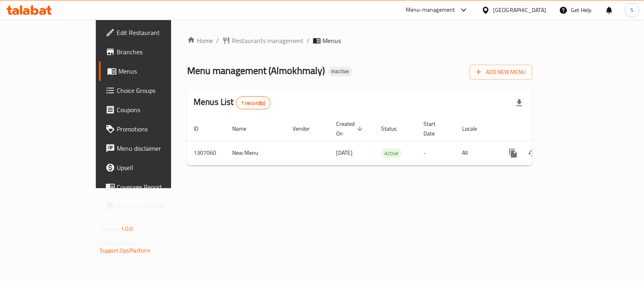 The height and width of the screenshot is (281, 644). Describe the element at coordinates (151, 32) in the screenshot. I see `a: Edit Restaurant` at that location.